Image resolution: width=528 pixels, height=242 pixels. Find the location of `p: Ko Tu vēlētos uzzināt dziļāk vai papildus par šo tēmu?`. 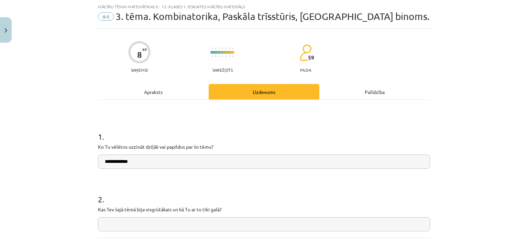

p: Ko Tu vēlētos uzzināt dziļāk vai papildus par šo tēmu? is located at coordinates (264, 146).